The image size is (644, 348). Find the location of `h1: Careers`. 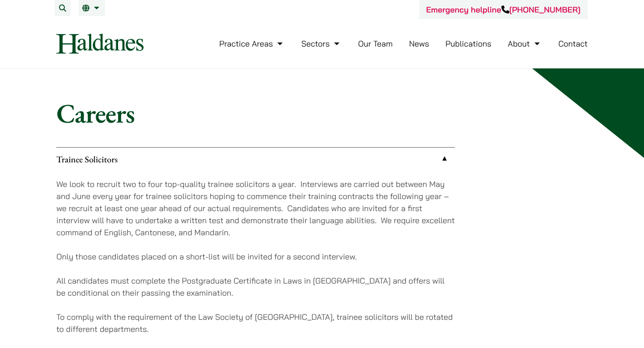

h1: Careers is located at coordinates (322, 113).